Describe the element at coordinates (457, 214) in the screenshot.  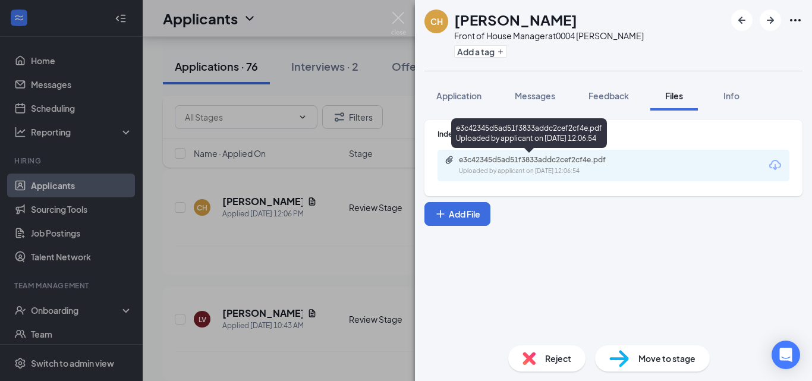
I see `button: Add FilePlus` at that location.